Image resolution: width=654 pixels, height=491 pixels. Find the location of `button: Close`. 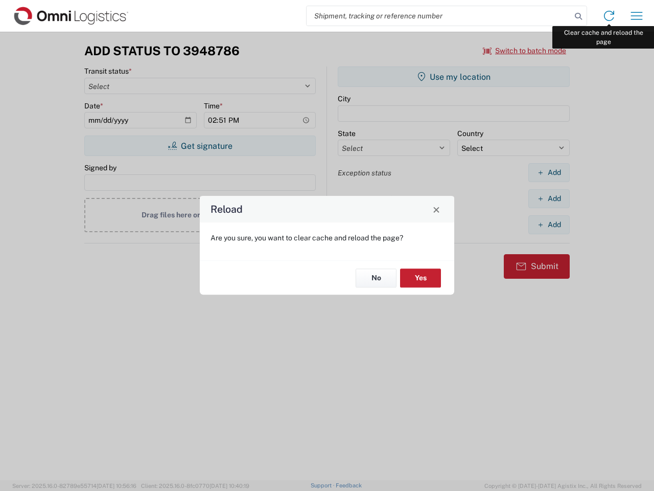

button: Close is located at coordinates (437, 209).